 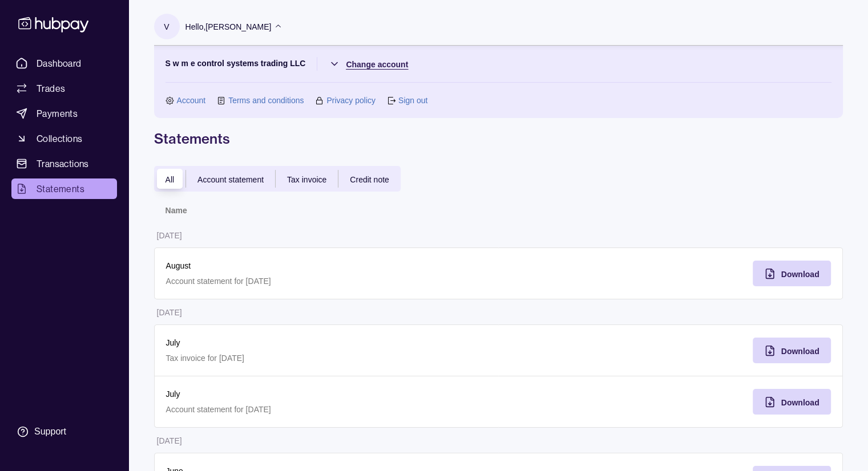 I want to click on span: Transactions, so click(x=63, y=164).